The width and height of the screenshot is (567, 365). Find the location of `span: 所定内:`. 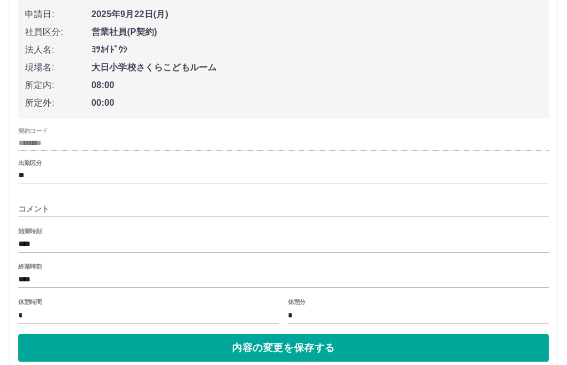

span: 所定内: is located at coordinates (58, 86).